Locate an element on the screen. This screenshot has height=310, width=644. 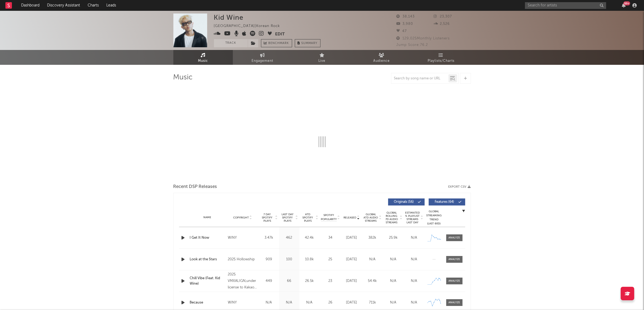
span: Playlists/Charts is located at coordinates (441, 61).